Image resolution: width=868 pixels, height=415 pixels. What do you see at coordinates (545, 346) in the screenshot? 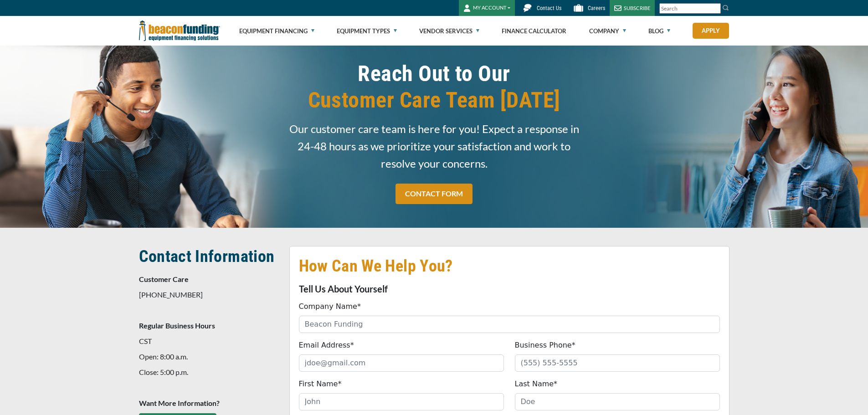
I see `label: Business Phone*` at bounding box center [545, 346].